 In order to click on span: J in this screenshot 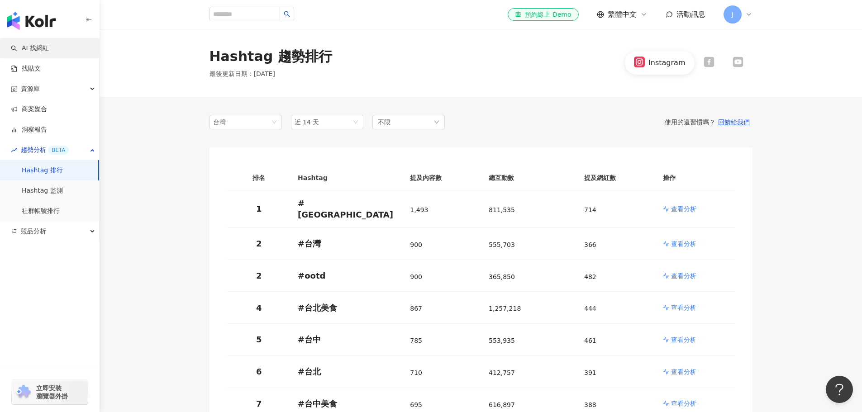, I will do `click(732, 14)`.